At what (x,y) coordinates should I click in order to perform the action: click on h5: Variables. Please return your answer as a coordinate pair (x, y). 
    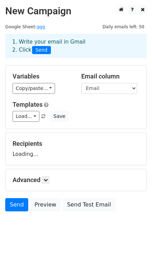
    Looking at the image, I should click on (41, 76).